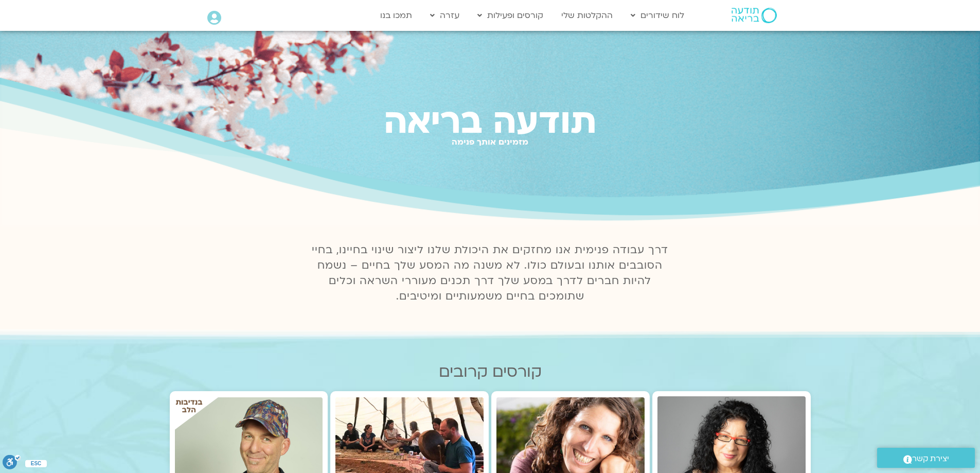 The width and height of the screenshot is (980, 473). What do you see at coordinates (927, 458) in the screenshot?
I see `a: יצירת קשר` at bounding box center [927, 458].